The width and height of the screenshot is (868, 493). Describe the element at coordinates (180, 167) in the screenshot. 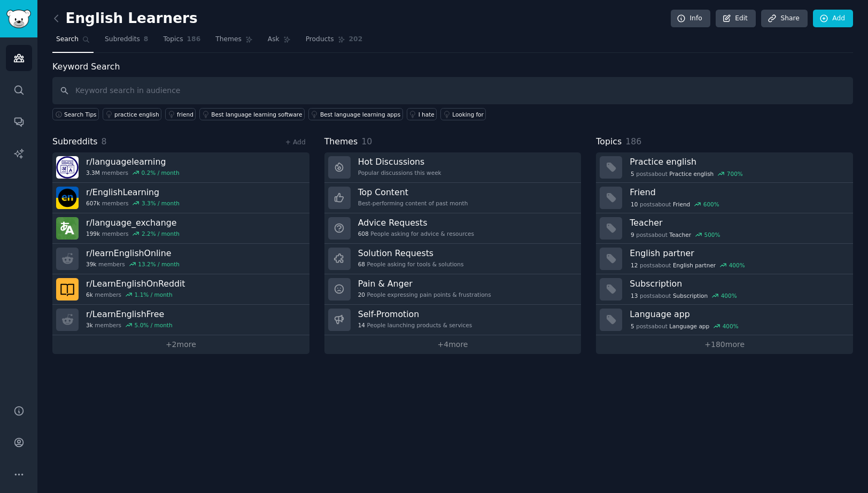

I see `a: r/languagelearning3.3Mmembers0.2% / month` at that location.